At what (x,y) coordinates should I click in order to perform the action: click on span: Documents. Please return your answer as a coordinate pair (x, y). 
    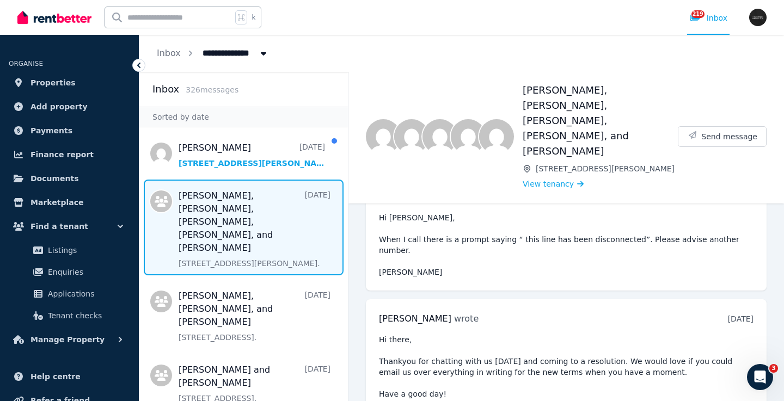
    Looking at the image, I should click on (54, 179).